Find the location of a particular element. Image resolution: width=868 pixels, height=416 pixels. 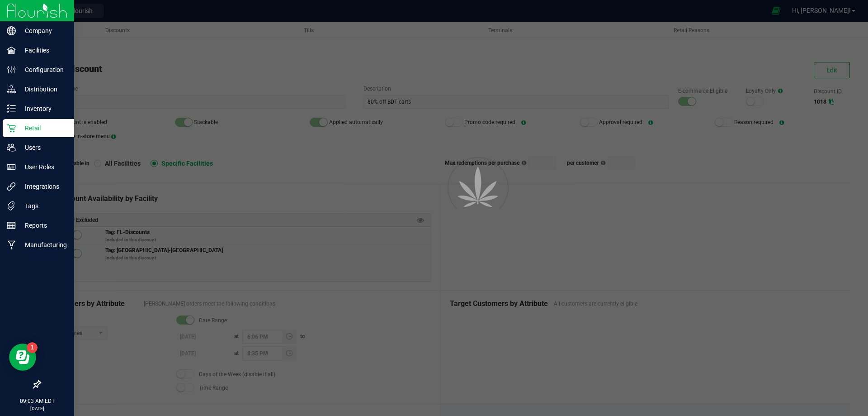

inline-svg: Distribution is located at coordinates (11, 89).